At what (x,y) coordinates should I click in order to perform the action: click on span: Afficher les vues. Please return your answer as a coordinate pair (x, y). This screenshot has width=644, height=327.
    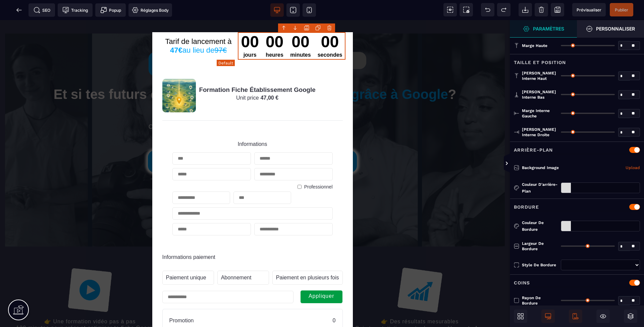
    Looking at the image, I should click on (513, 164).